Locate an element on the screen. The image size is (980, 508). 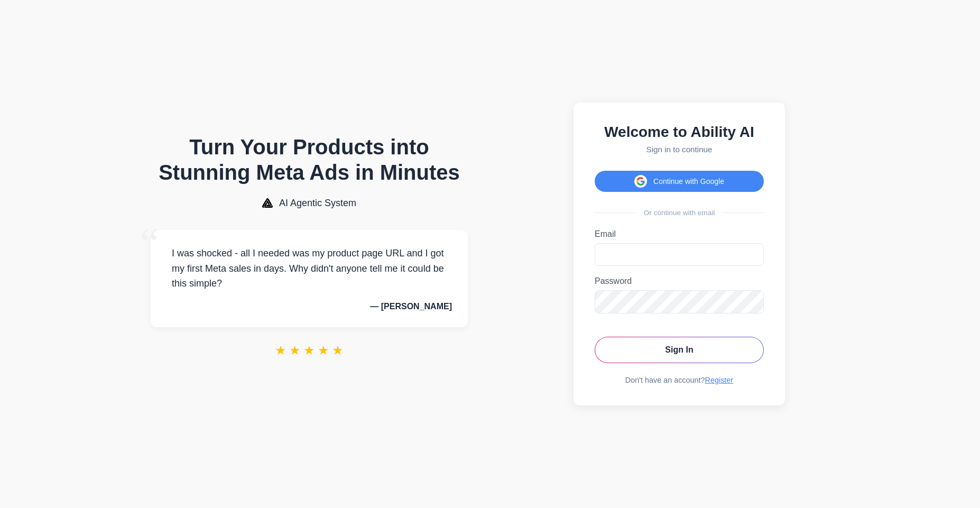
a: Register is located at coordinates (719, 380).